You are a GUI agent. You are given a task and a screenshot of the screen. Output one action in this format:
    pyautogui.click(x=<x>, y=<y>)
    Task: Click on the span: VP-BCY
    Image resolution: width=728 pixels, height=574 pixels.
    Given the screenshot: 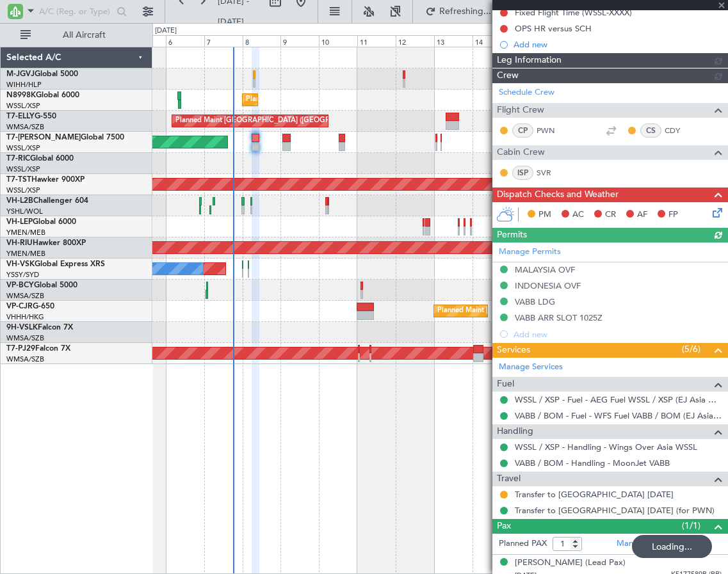 What is the action you would take?
    pyautogui.click(x=20, y=286)
    